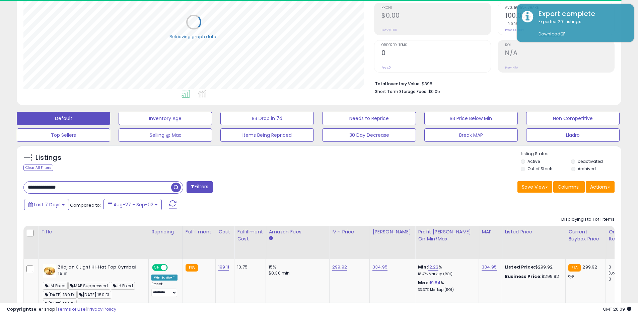  Describe the element at coordinates (568, 187) in the screenshot. I see `span: Columns` at that location.